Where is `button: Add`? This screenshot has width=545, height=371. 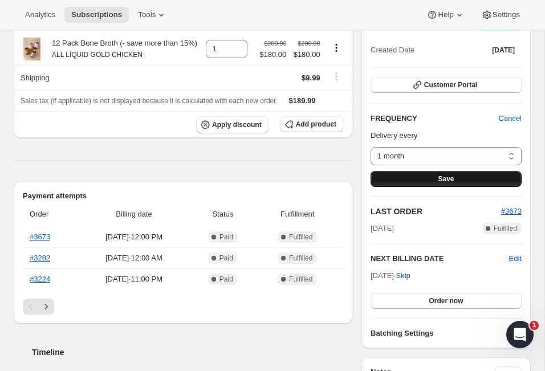 button: Add is located at coordinates (515, 334).